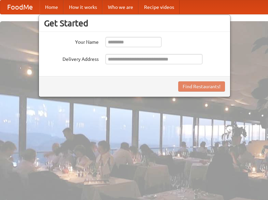 This screenshot has height=200, width=268. Describe the element at coordinates (71, 41) in the screenshot. I see `label: Your Name` at that location.